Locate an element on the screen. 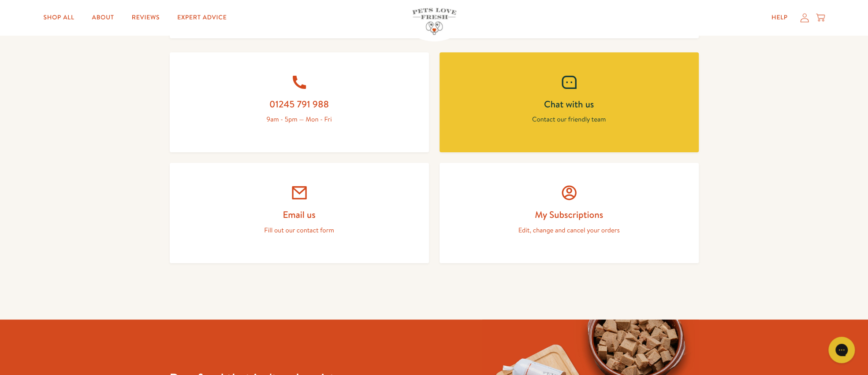  a: Chat with us Contact our friendly team is located at coordinates (569, 103).